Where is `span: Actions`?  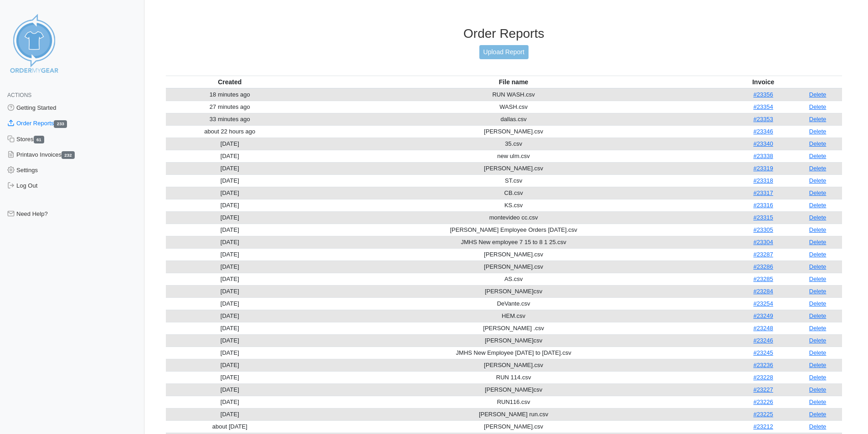
span: Actions is located at coordinates (19, 95).